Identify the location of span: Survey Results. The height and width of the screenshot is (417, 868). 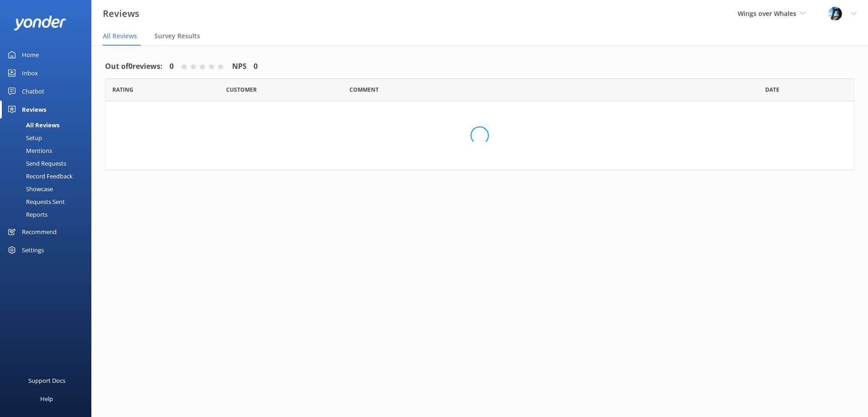
(177, 36).